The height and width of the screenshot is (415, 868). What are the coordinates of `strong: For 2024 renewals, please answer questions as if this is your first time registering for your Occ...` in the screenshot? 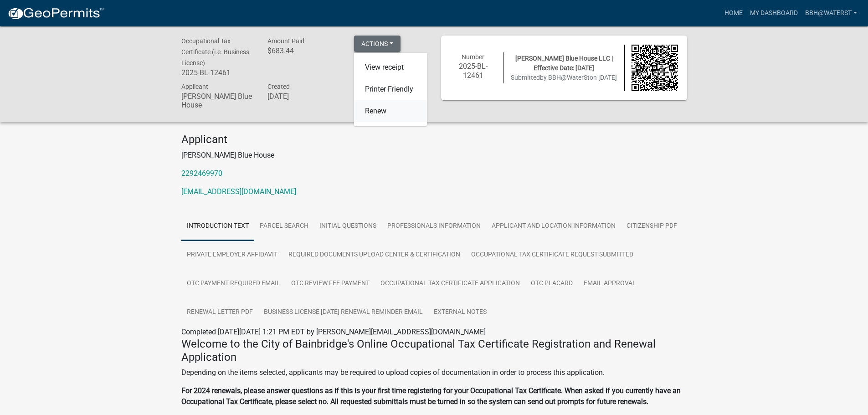 It's located at (431, 395).